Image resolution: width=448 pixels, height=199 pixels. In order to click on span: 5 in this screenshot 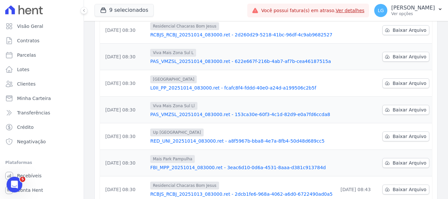, I will do `click(23, 180)`.